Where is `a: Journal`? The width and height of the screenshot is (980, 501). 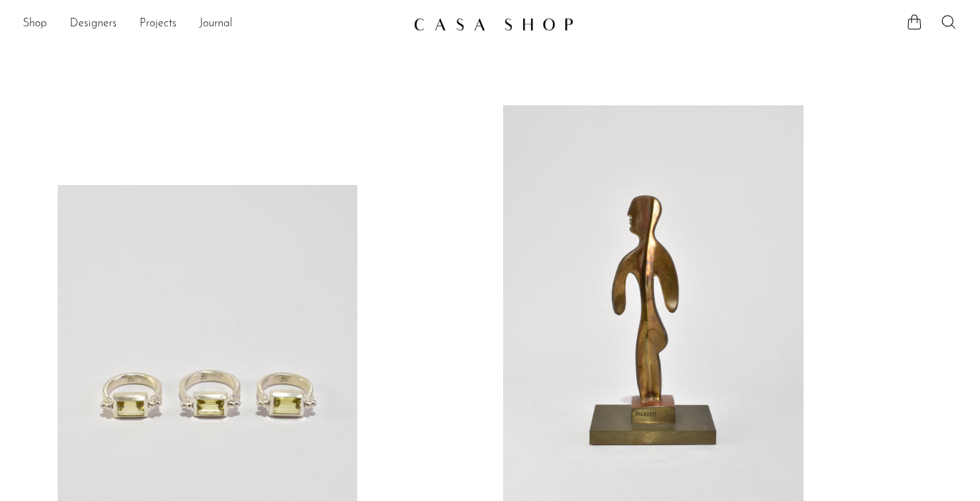 a: Journal is located at coordinates (216, 24).